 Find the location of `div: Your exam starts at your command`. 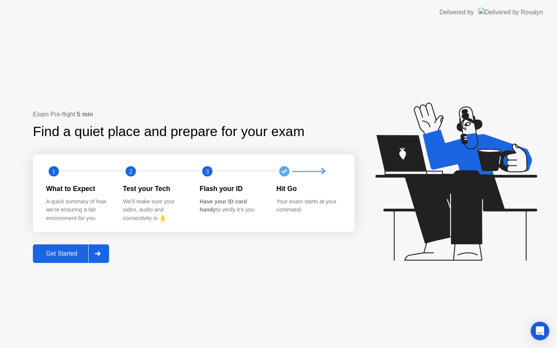

div: Your exam starts at your command is located at coordinates (309, 206).